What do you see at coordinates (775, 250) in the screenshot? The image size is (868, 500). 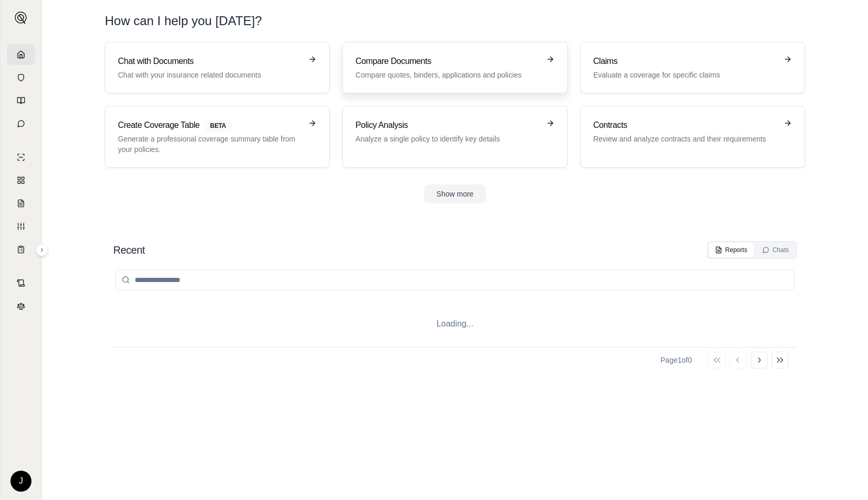 I see `div: Chats` at bounding box center [775, 250].